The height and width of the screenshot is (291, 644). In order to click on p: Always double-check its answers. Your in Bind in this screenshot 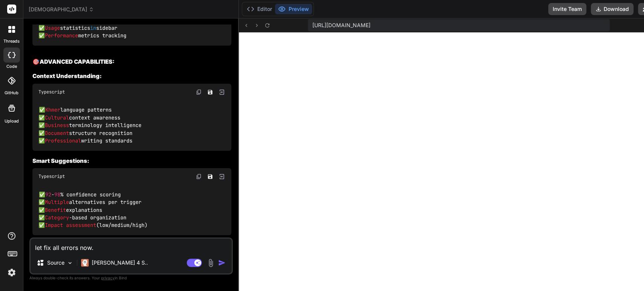, I will do `click(131, 279)`.